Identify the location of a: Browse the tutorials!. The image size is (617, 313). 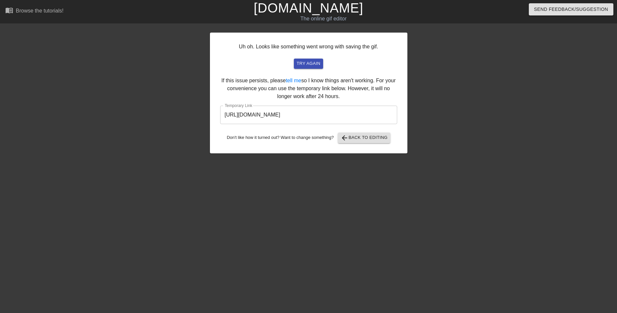
(34, 11).